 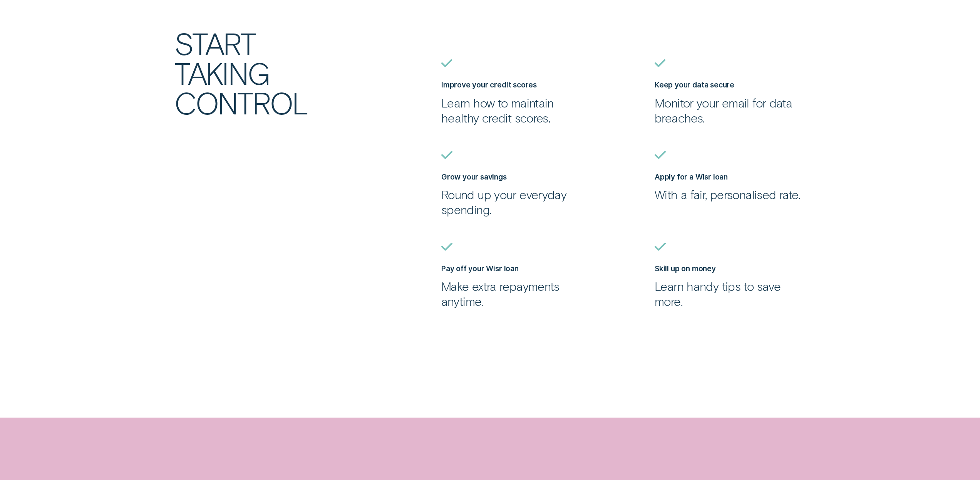 I want to click on p: Learn how to maintain healthy credit scores., so click(x=517, y=110).